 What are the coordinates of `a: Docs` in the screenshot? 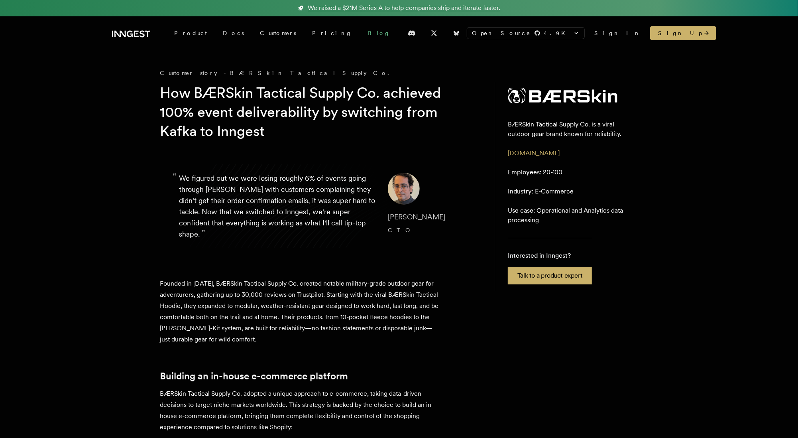 It's located at (233, 33).